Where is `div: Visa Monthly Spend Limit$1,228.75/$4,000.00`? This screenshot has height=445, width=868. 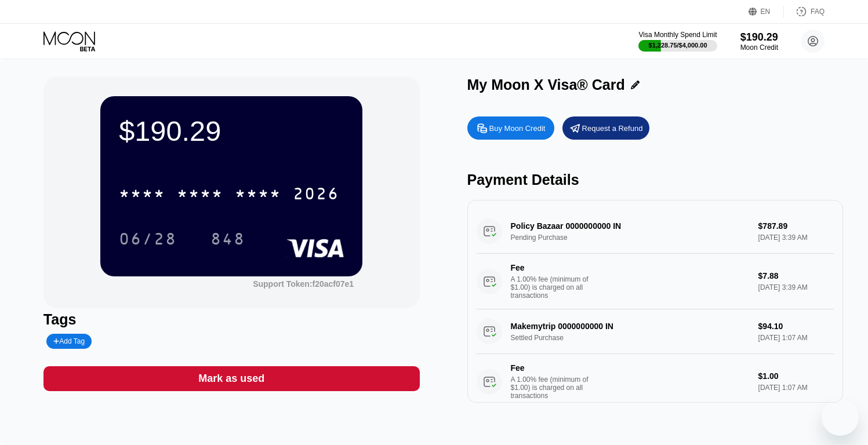 div: Visa Monthly Spend Limit$1,228.75/$4,000.00 is located at coordinates (677, 41).